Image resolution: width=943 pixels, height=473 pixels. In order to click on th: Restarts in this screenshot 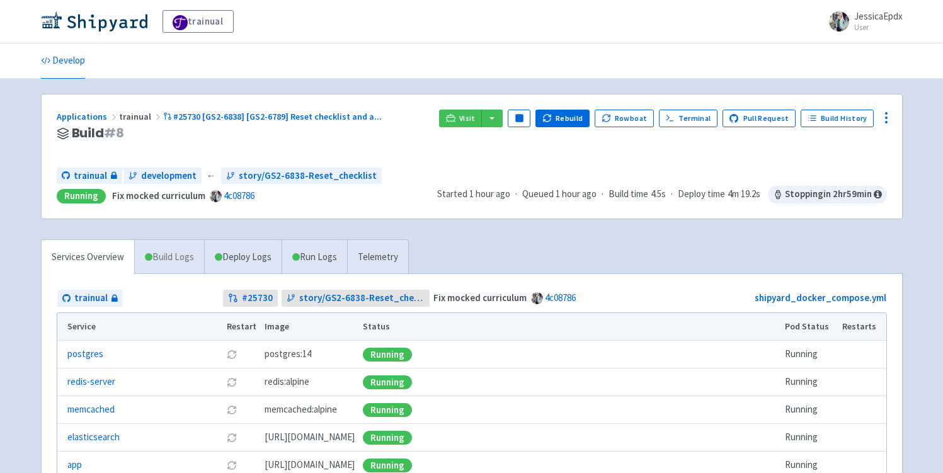, I will do `click(862, 327)`.